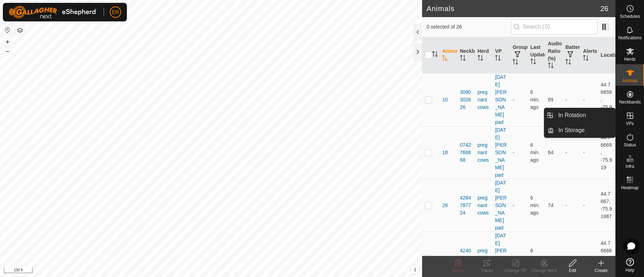  Describe the element at coordinates (579, 115) in the screenshot. I see `li: In Rotation` at that location.